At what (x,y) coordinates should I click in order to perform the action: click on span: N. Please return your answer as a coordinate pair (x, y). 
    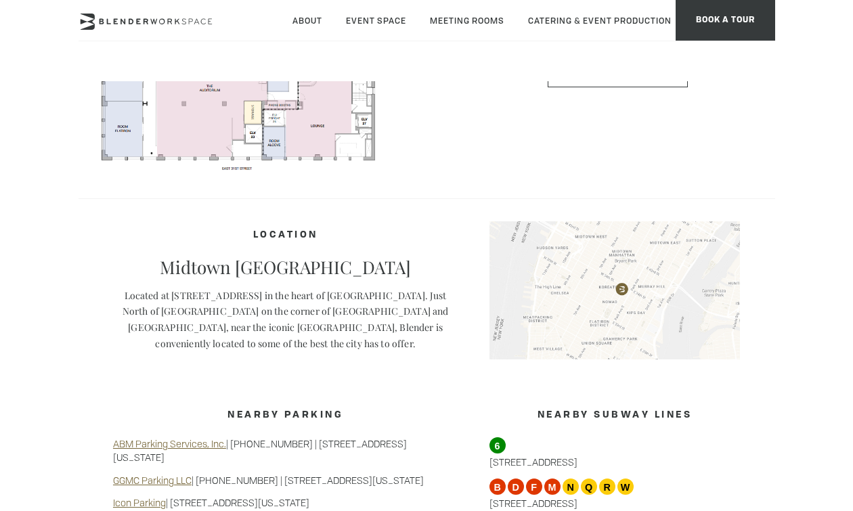
    Looking at the image, I should click on (571, 487).